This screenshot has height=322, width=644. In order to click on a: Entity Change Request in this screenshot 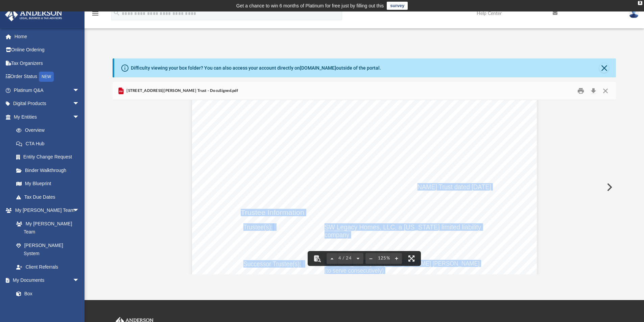, I will do `click(50, 157)`.